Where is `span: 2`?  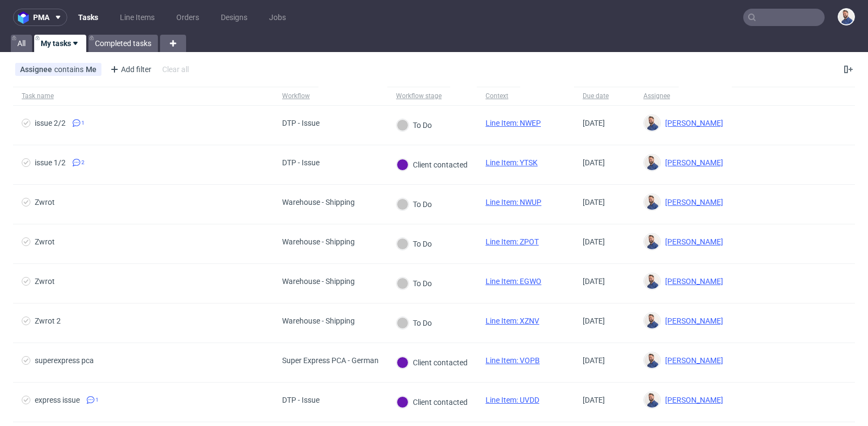
span: 2 is located at coordinates (83, 163).